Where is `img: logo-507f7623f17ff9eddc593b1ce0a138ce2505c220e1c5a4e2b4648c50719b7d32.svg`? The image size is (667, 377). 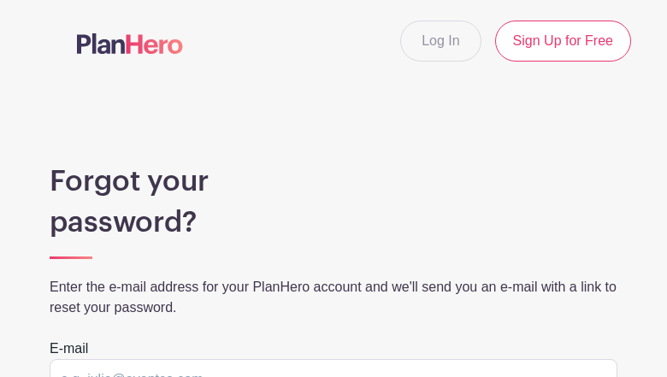
img: logo-507f7623f17ff9eddc593b1ce0a138ce2505c220e1c5a4e2b4648c50719b7d32.svg is located at coordinates (130, 44).